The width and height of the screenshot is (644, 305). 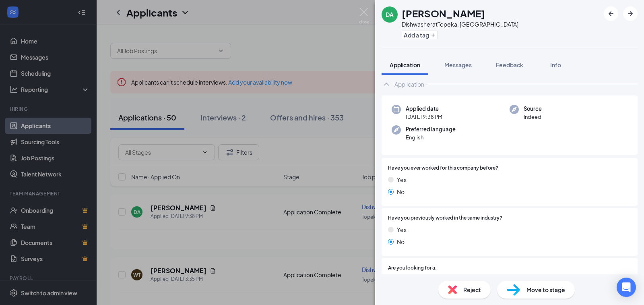 I want to click on span: Application, so click(x=405, y=65).